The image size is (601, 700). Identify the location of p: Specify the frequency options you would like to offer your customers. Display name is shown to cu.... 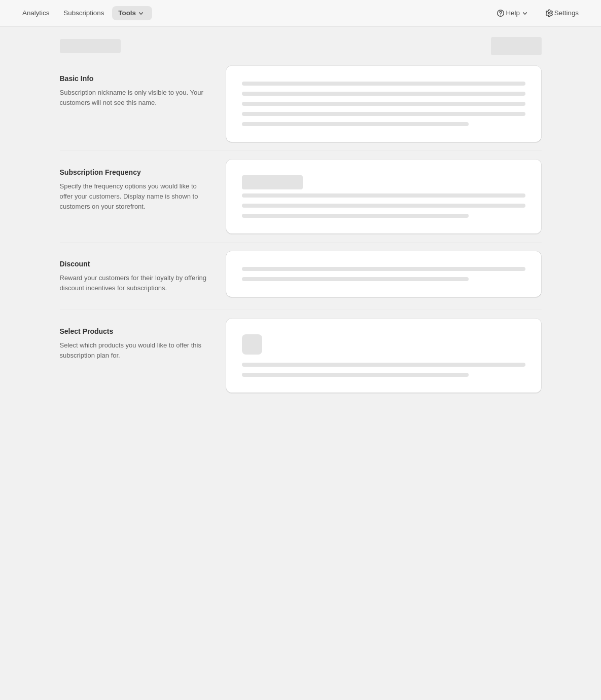
(135, 197).